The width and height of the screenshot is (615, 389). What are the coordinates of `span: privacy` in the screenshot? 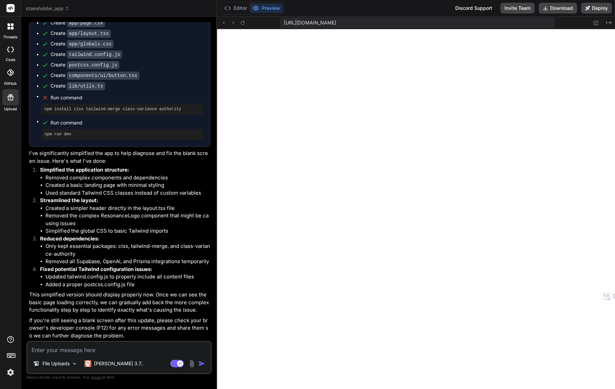 It's located at (97, 377).